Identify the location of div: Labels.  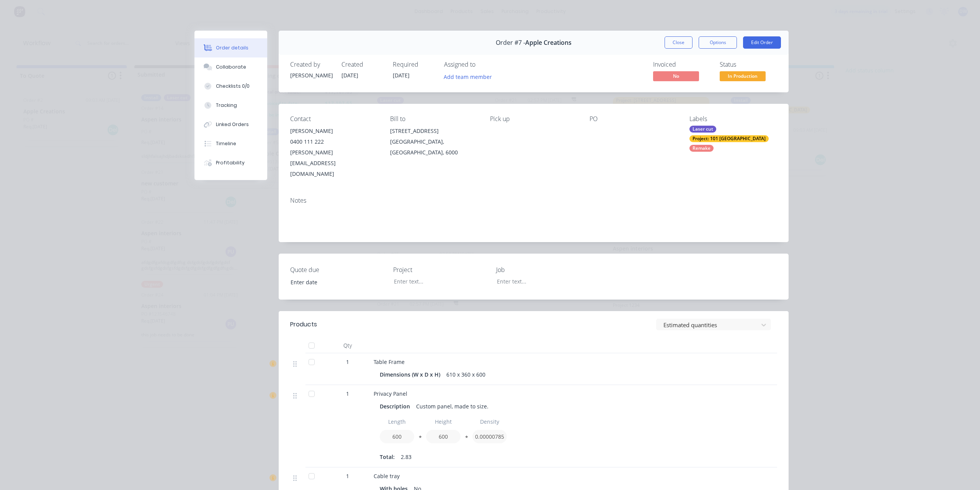
(733, 119).